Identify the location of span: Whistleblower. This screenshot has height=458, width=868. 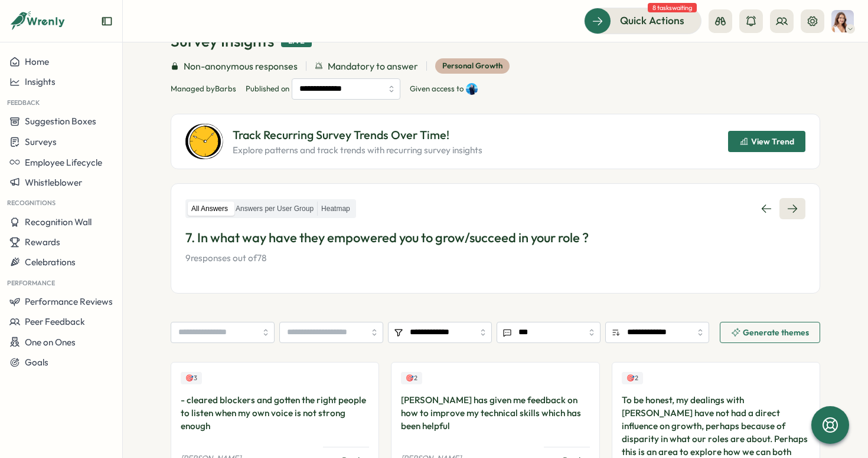
(53, 182).